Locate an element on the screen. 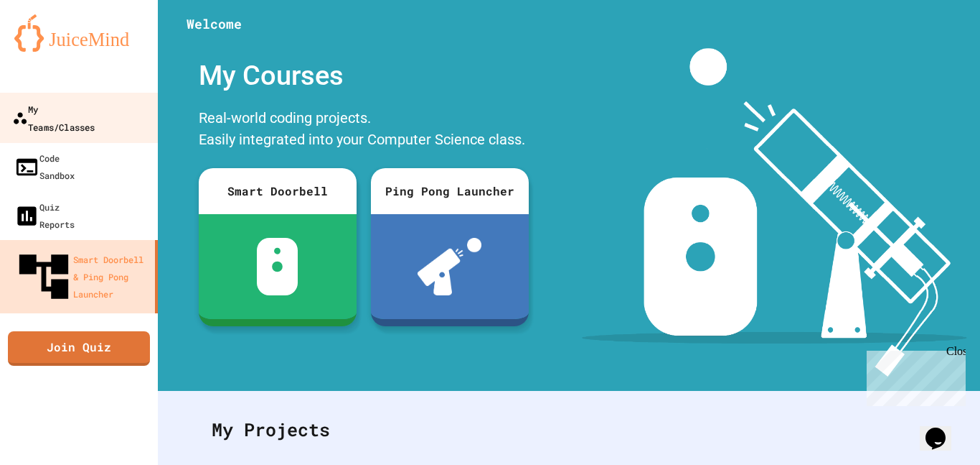 The width and height of the screenshot is (980, 465). img: sdb-white.svg is located at coordinates (277, 266).